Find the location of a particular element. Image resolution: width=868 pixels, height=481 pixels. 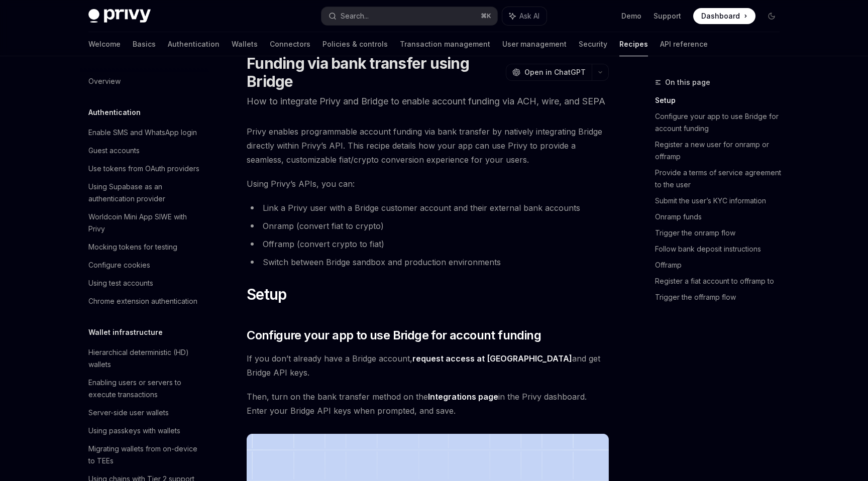

a: User management is located at coordinates (535, 44).